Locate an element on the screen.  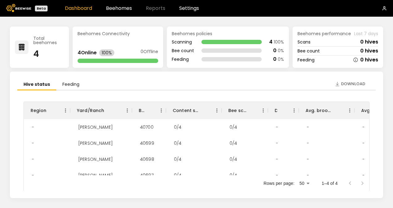
div: 40697 is located at coordinates (147, 175).